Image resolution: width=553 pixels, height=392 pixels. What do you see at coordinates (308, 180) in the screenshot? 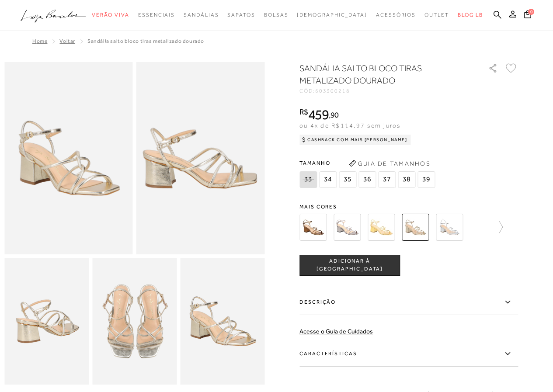
I see `span: 33` at bounding box center [308, 180].